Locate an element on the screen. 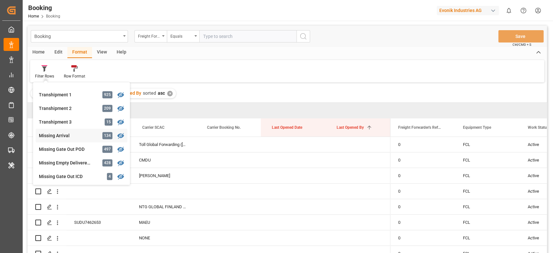  div: CMDU is located at coordinates (163, 160).